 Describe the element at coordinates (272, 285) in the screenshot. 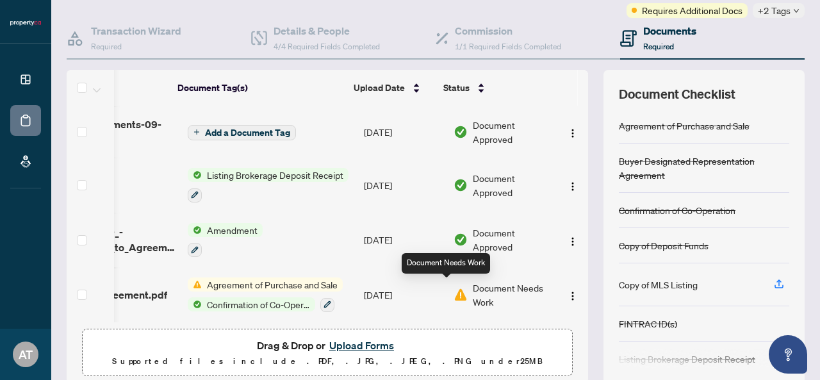

I see `span: Agreement of Purchase and Sale` at that location.